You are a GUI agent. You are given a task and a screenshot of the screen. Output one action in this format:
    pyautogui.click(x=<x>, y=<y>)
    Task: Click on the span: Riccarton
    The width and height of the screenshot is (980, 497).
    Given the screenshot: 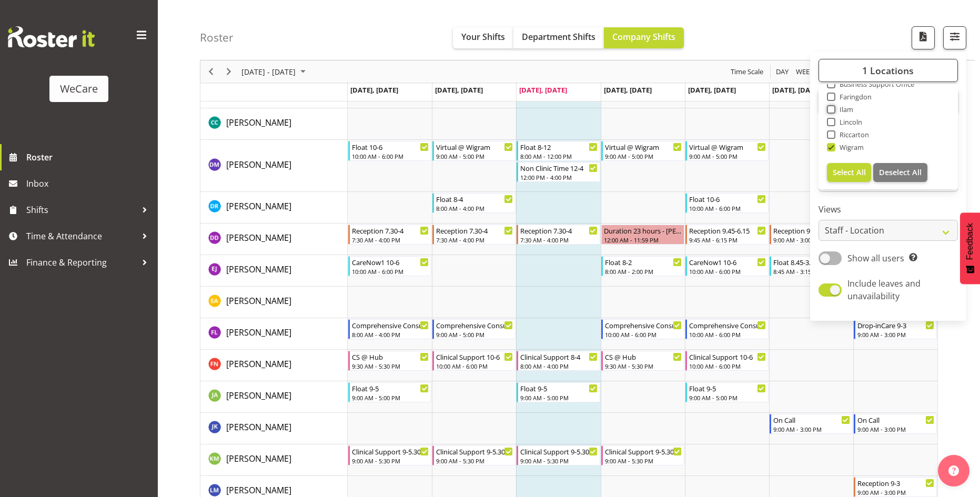 What is the action you would take?
    pyautogui.click(x=853, y=135)
    